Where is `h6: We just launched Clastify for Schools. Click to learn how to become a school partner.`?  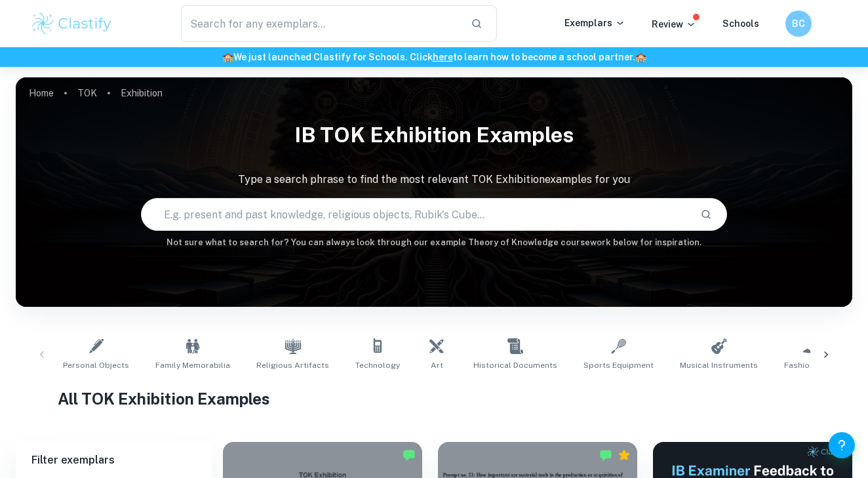
h6: We just launched Clastify for Schools. Click to learn how to become a school partner. is located at coordinates (434, 57).